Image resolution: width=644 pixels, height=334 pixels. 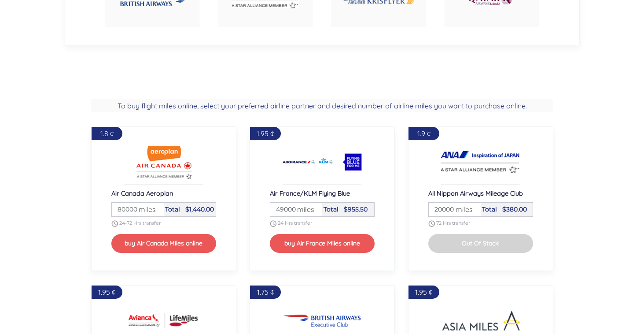 What do you see at coordinates (514, 209) in the screenshot?
I see `span: $380.00` at bounding box center [514, 209].